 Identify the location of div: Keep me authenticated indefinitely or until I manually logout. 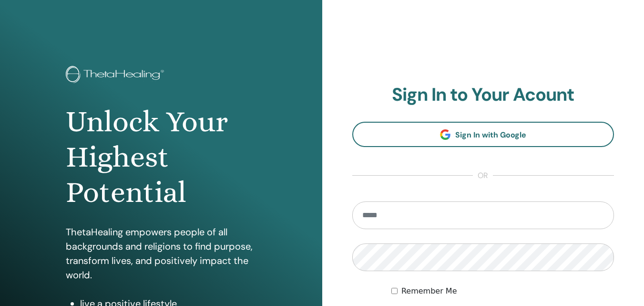
(502, 291).